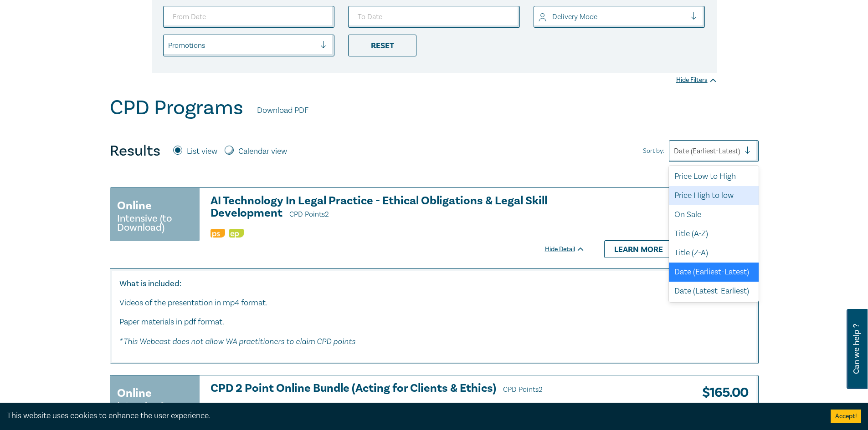 The height and width of the screenshot is (430, 868). Describe the element at coordinates (238, 341) in the screenshot. I see `em: * This Webcast does not allow WA practitioners to claim CPD points` at that location.